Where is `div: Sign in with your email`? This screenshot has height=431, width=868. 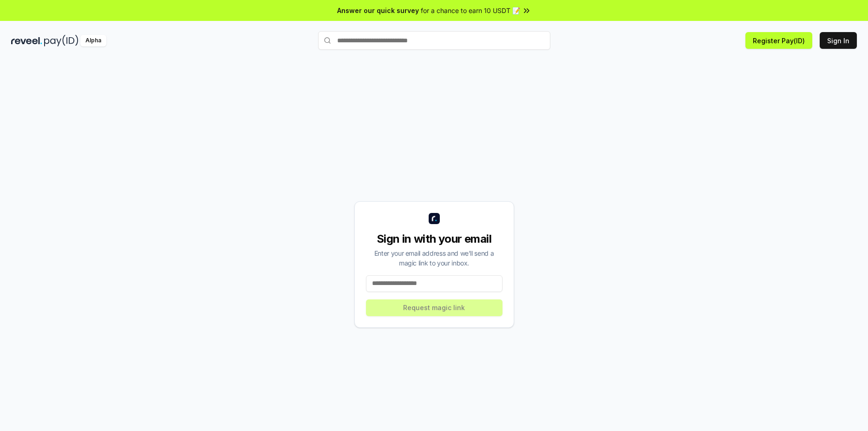 div: Sign in with your email is located at coordinates (434, 239).